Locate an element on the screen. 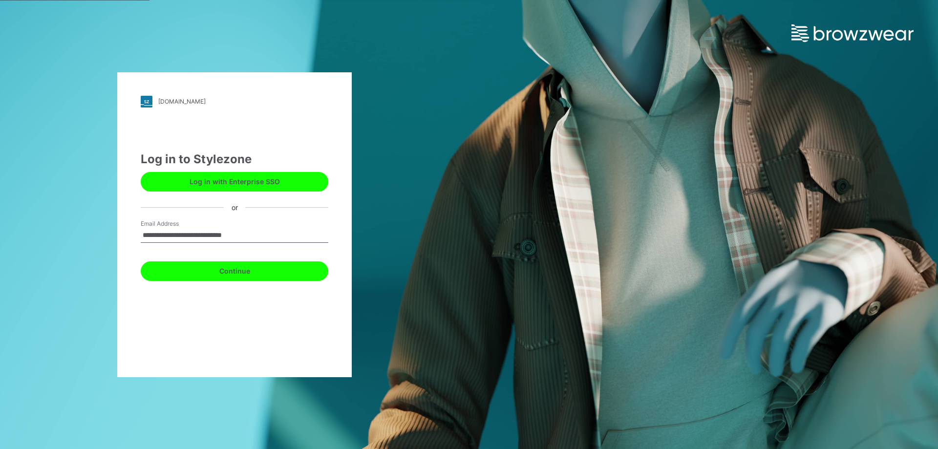  div: Log in to Stylezone is located at coordinates (234, 159).